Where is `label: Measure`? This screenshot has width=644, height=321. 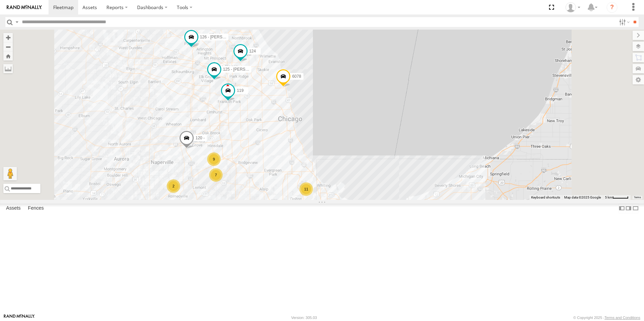
label: Measure is located at coordinates (8, 69).